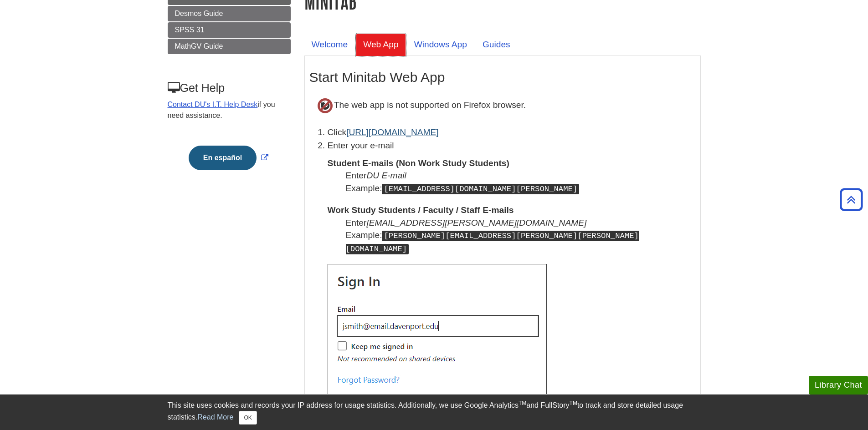  Describe the element at coordinates (199, 13) in the screenshot. I see `span: Desmos Guide` at that location.